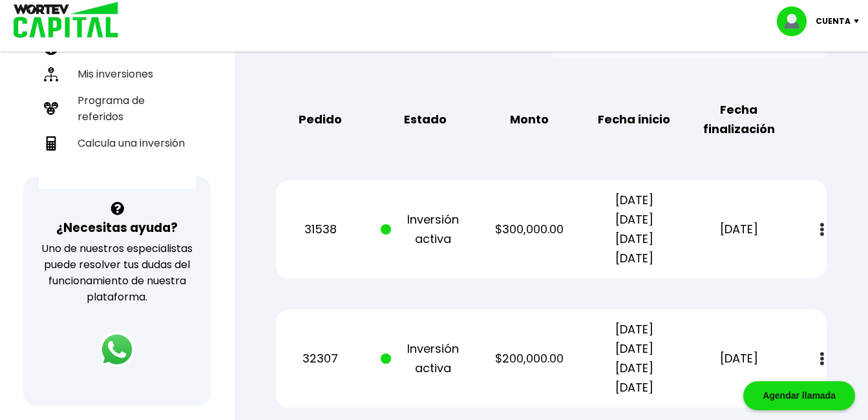 Image resolution: width=868 pixels, height=420 pixels. I want to click on li: Mis inversiones, so click(117, 74).